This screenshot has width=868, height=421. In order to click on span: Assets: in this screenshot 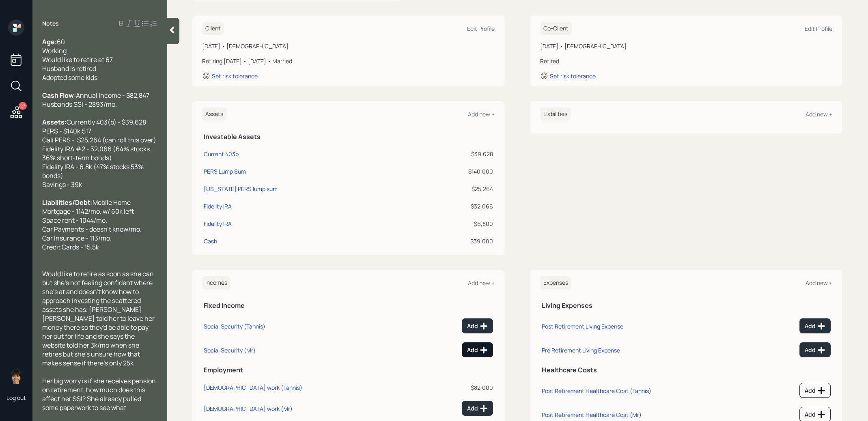, I will do `click(54, 123)`.